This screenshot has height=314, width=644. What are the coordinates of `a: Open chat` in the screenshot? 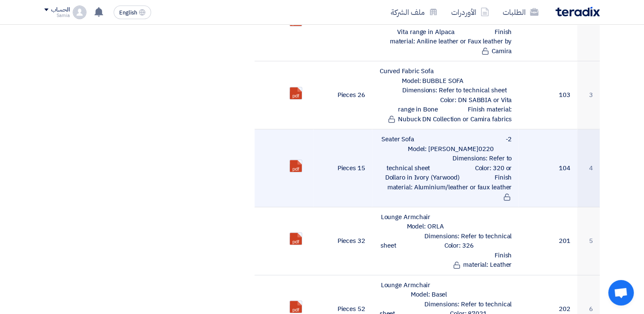 It's located at (621, 293).